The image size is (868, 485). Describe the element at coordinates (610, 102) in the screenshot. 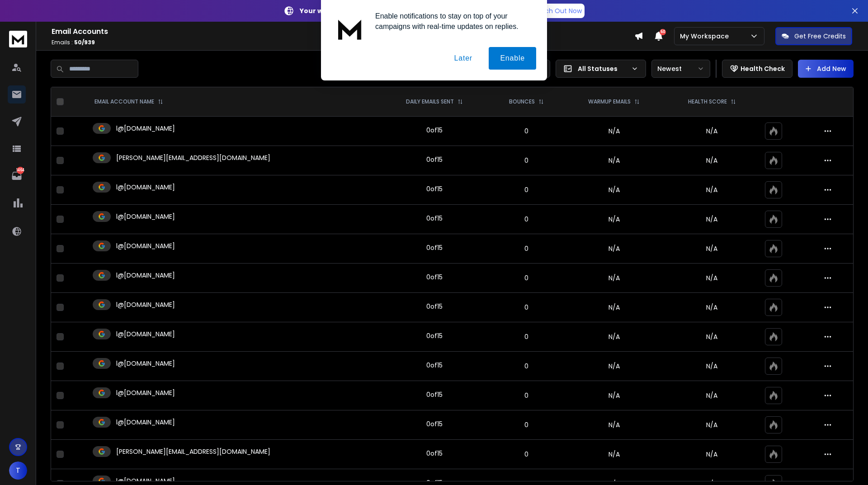

I see `p: WARMUP EMAILS` at that location.